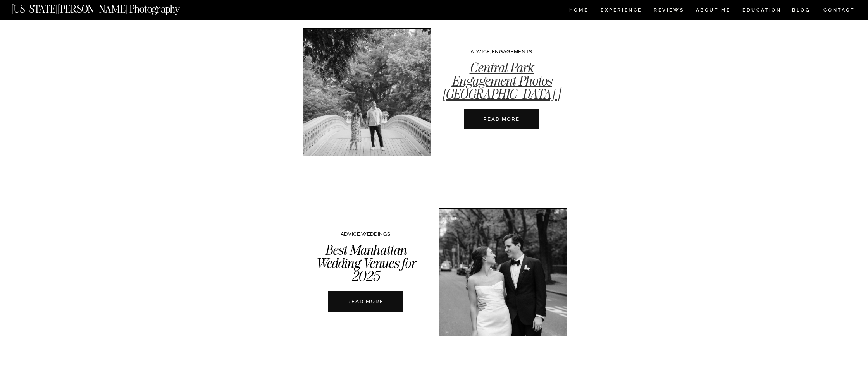  Describe the element at coordinates (801, 11) in the screenshot. I see `a: BLOG` at that location.